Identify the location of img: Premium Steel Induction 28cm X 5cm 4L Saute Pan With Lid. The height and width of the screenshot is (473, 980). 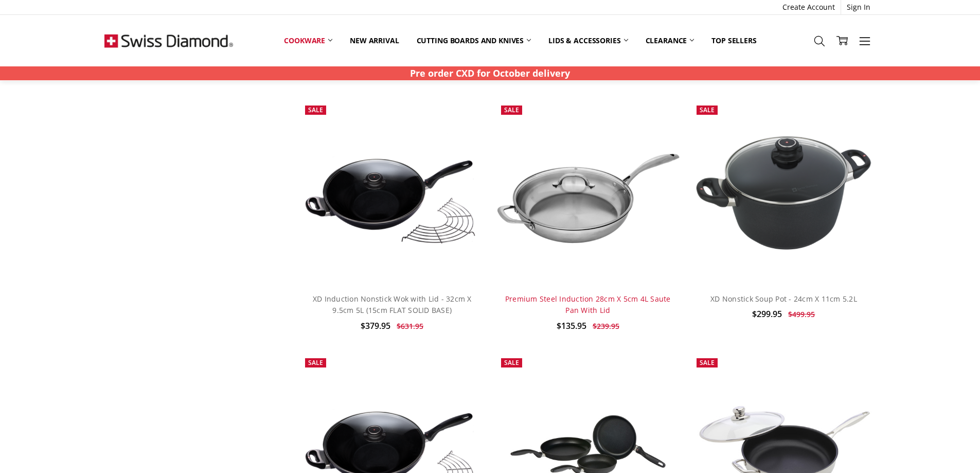
(588, 193).